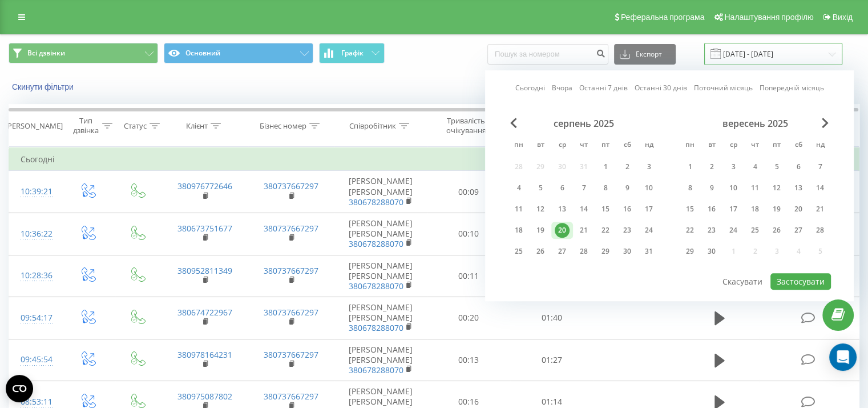 The image size is (868, 408). Describe the element at coordinates (820, 188) in the screenshot. I see `div: нд 14 вер 2025 р.` at that location.